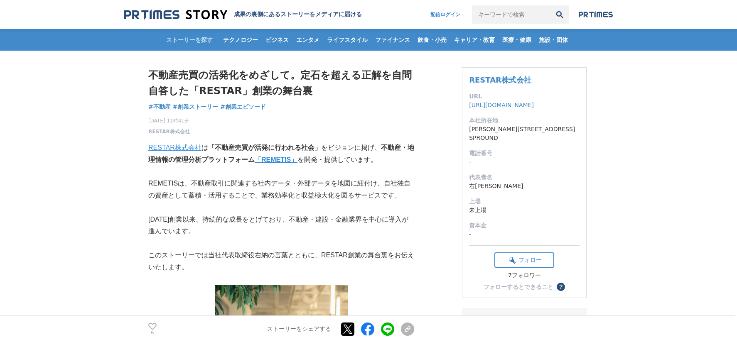 This screenshot has width=737, height=342. What do you see at coordinates (176, 15) in the screenshot?
I see `img: 成果の裏側にあるストーリーをメディアに届ける` at bounding box center [176, 15].